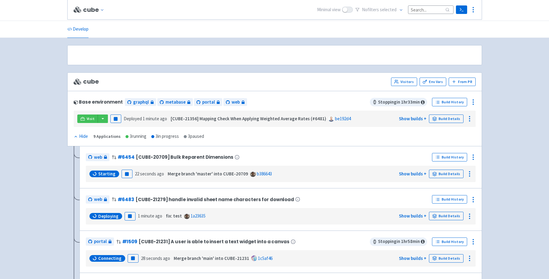 This screenshot has width=549, height=279. What do you see at coordinates (88, 119) in the screenshot?
I see `a: Visit` at bounding box center [88, 119].